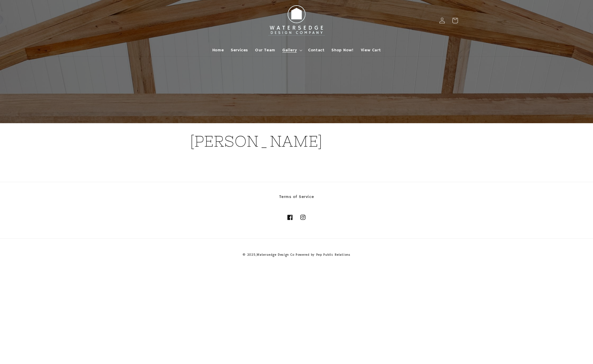 This screenshot has height=364, width=593. Describe the element at coordinates (292, 50) in the screenshot. I see `summary: Gallery` at that location.